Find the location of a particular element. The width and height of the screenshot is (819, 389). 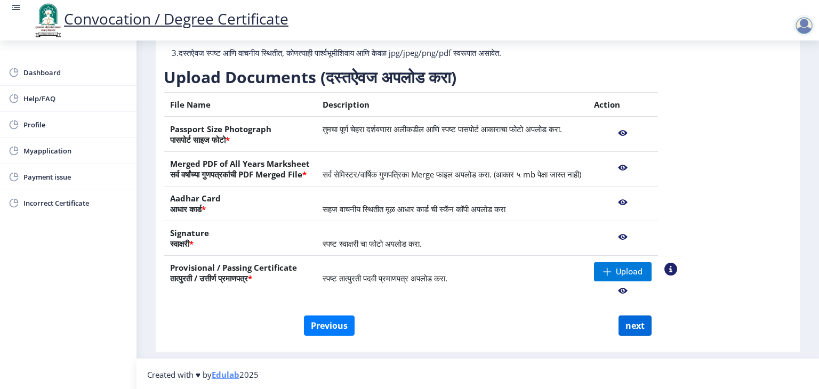

nb-action: View Sample PDC is located at coordinates (671, 269).